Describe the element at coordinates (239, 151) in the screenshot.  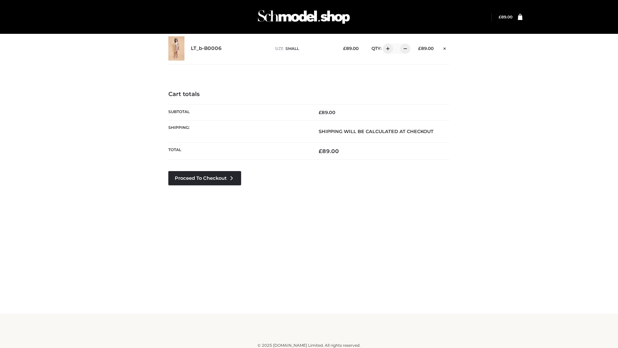
I see `th: Total` at that location.